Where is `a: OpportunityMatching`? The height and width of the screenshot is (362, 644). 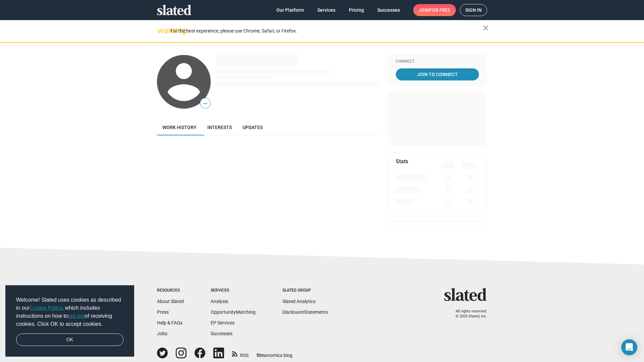
a: OpportunityMatching is located at coordinates (233, 312).